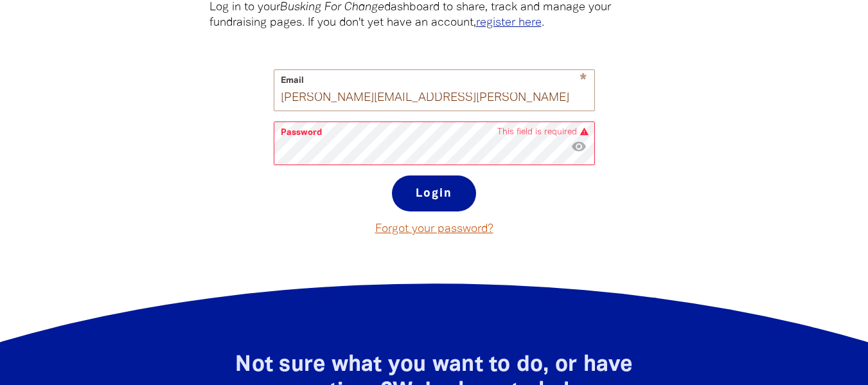 Image resolution: width=868 pixels, height=385 pixels. Describe the element at coordinates (434, 194) in the screenshot. I see `button: Login` at that location.